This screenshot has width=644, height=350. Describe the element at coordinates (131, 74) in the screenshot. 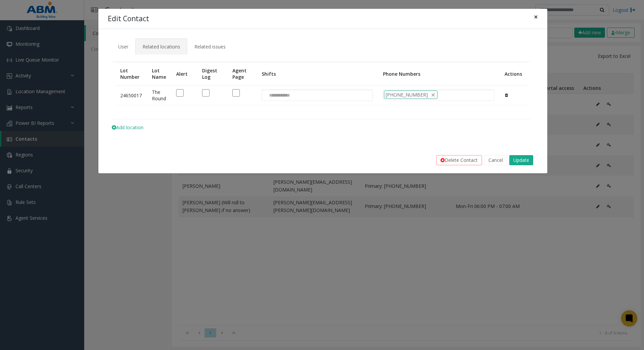

I see `th: Lot Number` at that location.